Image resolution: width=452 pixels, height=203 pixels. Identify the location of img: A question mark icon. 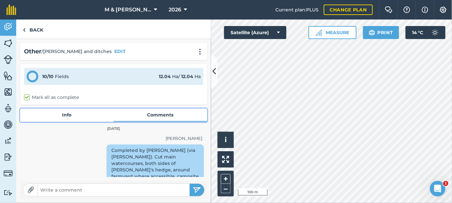
(407, 10).